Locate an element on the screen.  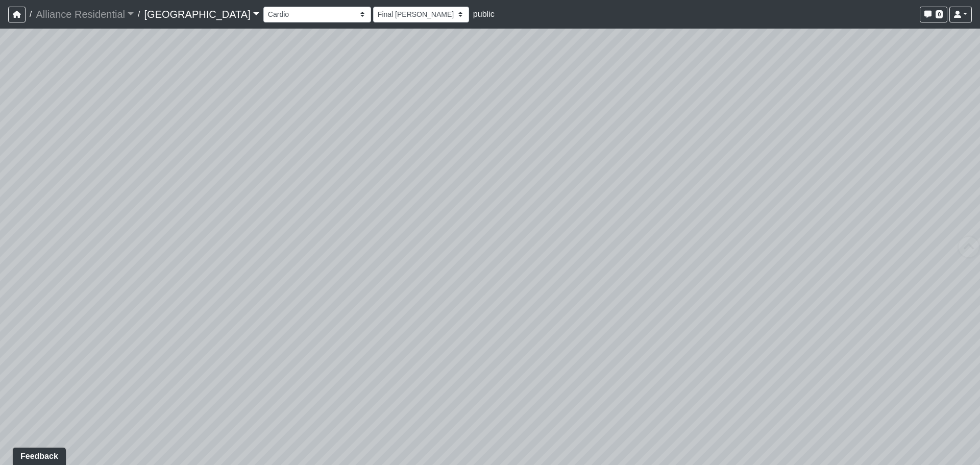
a: Alliance Residential is located at coordinates (84, 14).